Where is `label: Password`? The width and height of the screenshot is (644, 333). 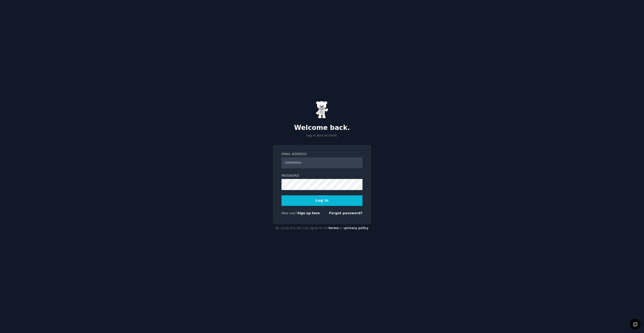
label: Password is located at coordinates (322, 176).